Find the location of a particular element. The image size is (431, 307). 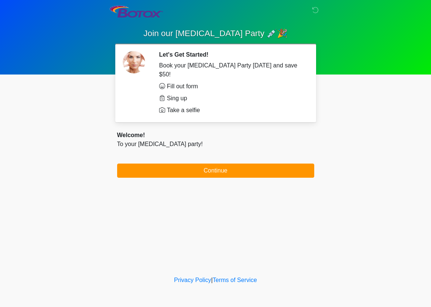

li: Sing up is located at coordinates (231, 98).